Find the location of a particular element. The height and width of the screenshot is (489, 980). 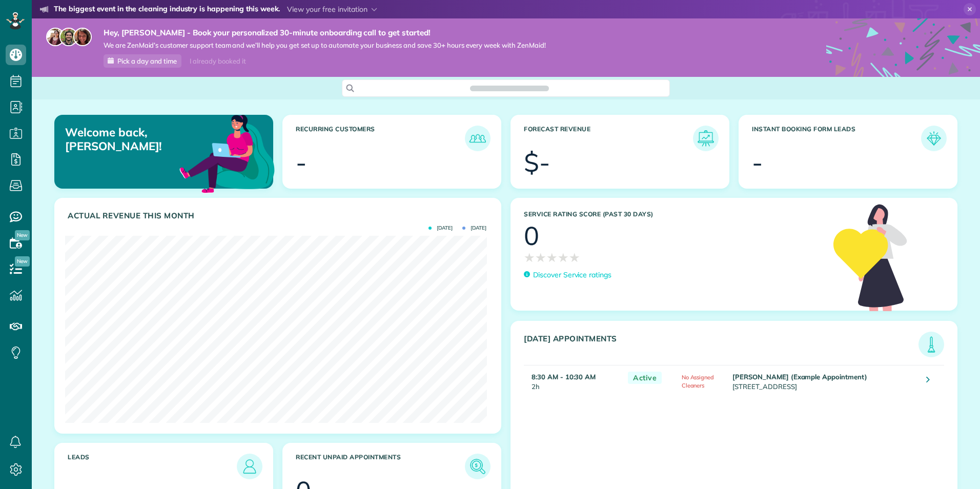

p: Discover Service ratings is located at coordinates (572, 275).